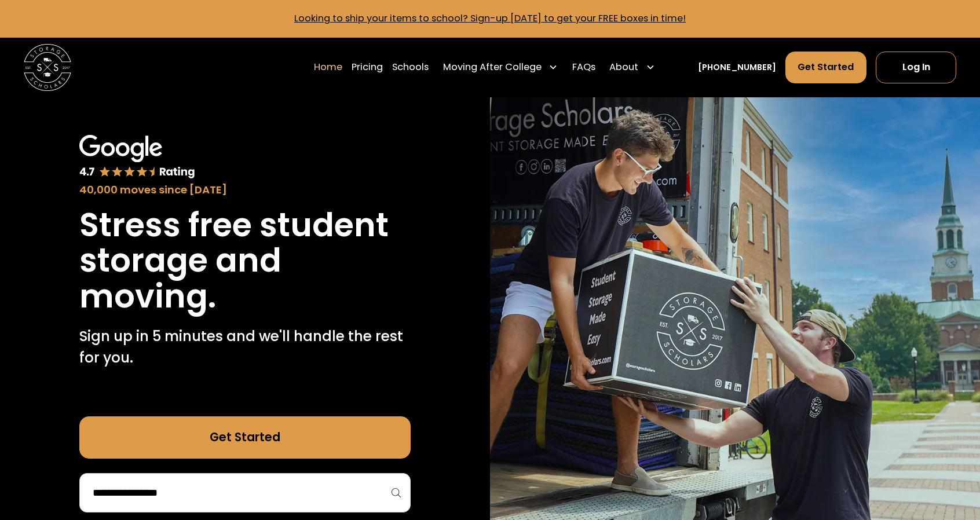 This screenshot has height=520, width=980. Describe the element at coordinates (584, 67) in the screenshot. I see `a: FAQs` at that location.